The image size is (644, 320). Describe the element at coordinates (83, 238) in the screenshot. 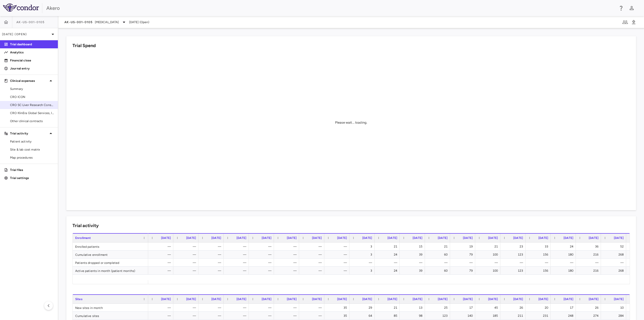

I see `span: Enrollment` at that location.